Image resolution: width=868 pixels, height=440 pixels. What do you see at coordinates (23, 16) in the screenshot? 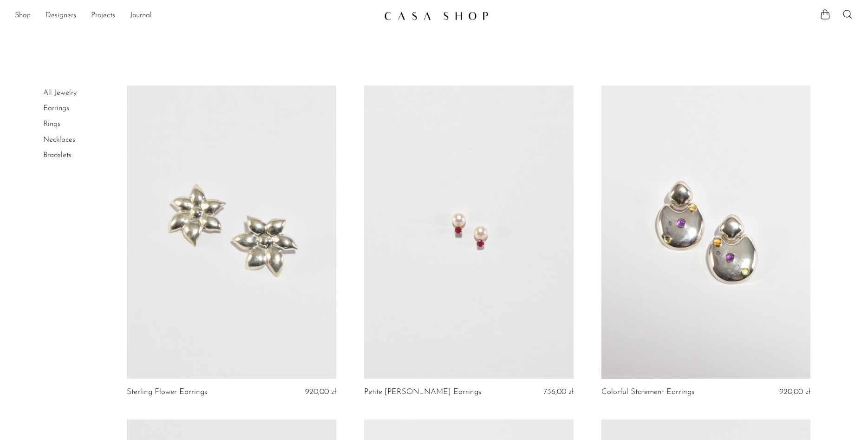
I see `a: Shop` at bounding box center [23, 16].